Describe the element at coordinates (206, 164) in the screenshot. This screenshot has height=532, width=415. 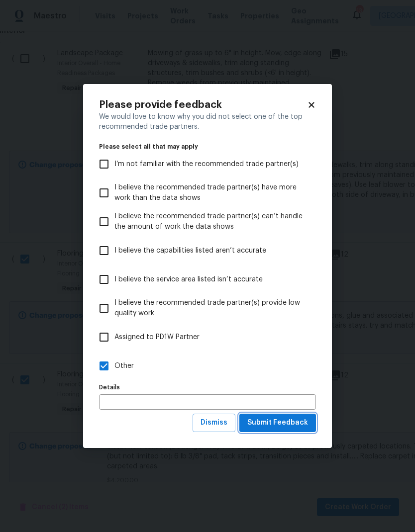
I see `span: I’m not familiar with the recommended trade partner(s)` at that location.